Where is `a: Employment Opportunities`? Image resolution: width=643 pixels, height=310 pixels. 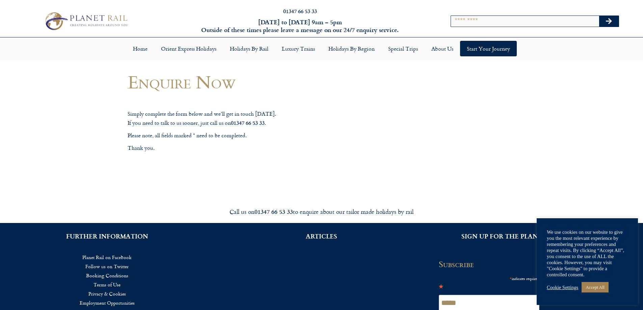
a: Employment Opportunities is located at coordinates (107, 303).